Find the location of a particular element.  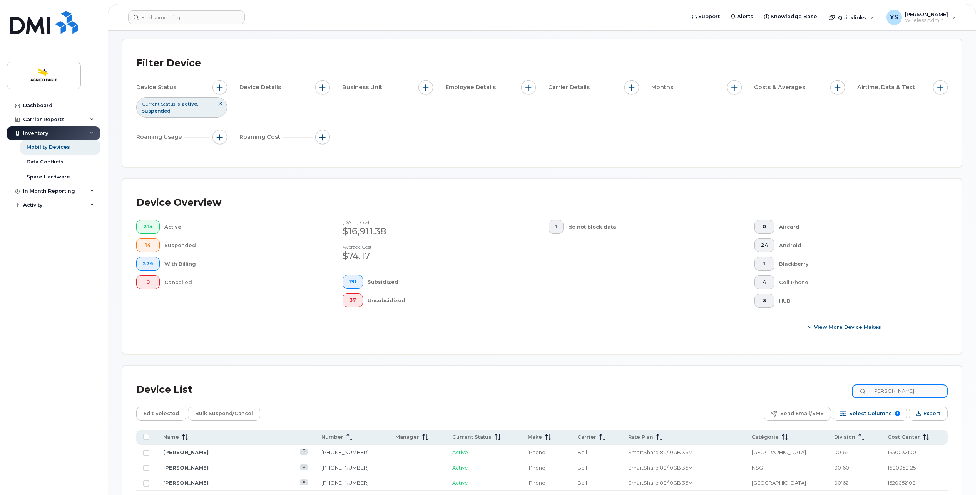

span: 1620052100 is located at coordinates (901, 482).